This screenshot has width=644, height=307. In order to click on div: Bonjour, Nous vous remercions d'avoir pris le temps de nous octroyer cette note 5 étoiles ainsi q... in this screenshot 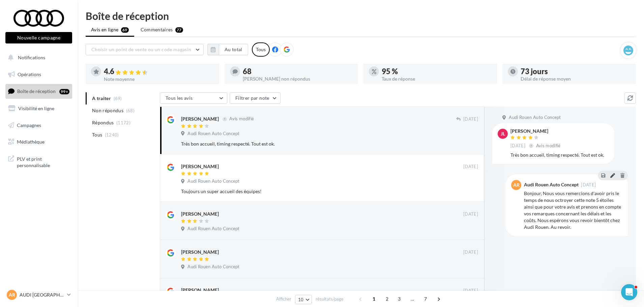, I will do `click(574, 210)`.